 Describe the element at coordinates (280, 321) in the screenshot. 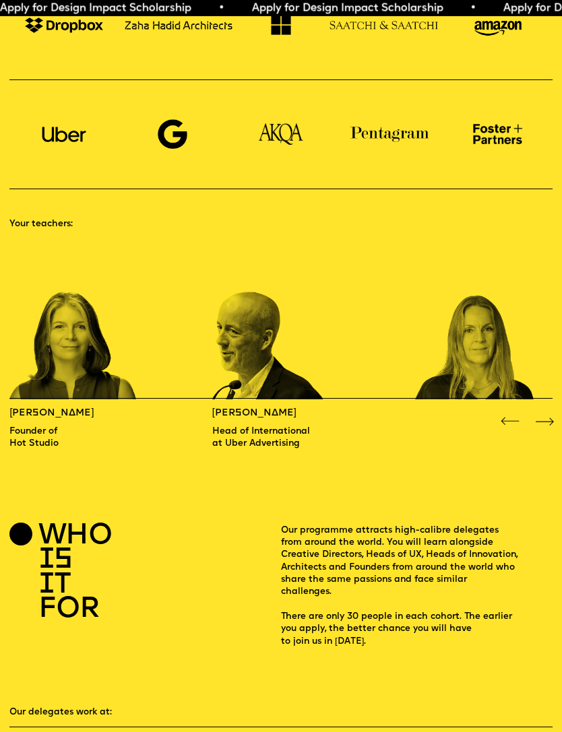

I see `div: 15 / 16` at that location.